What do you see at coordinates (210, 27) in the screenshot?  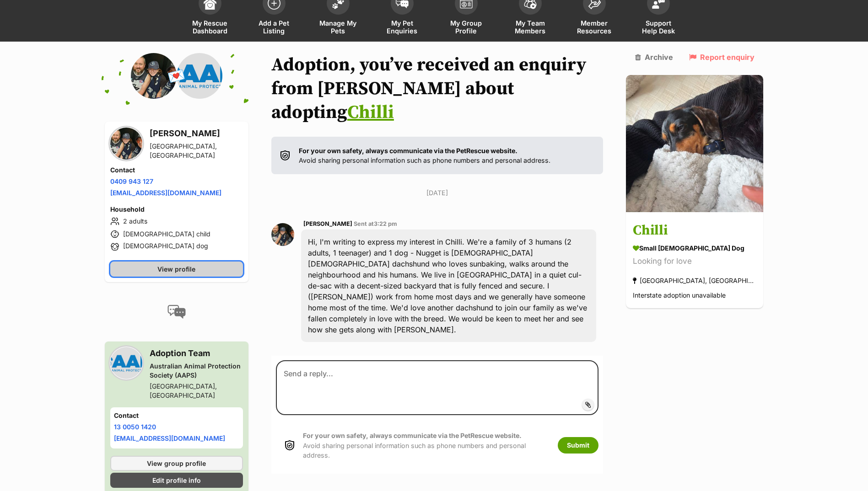 I see `span: My Rescue Dashboard` at bounding box center [210, 27].